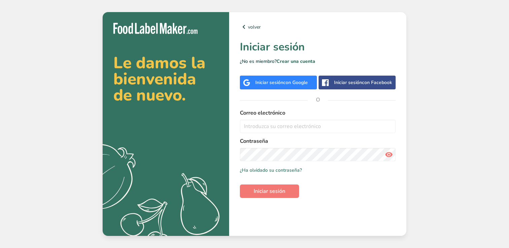 The width and height of the screenshot is (509, 248). I want to click on img: Food Label Maker, so click(156, 28).